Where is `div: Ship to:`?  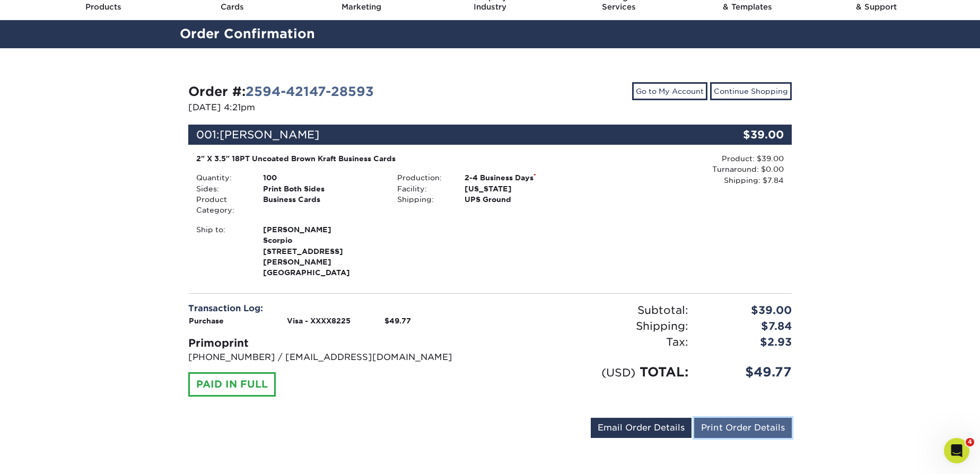
div: Ship to: is located at coordinates (222, 251).